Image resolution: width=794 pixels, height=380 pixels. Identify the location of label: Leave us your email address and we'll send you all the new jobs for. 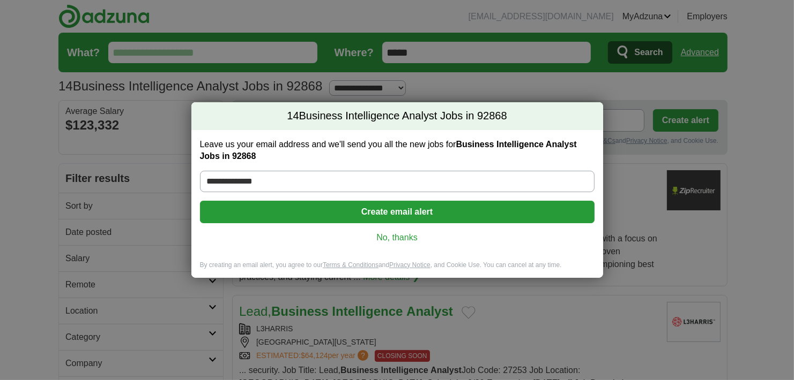
(397, 151).